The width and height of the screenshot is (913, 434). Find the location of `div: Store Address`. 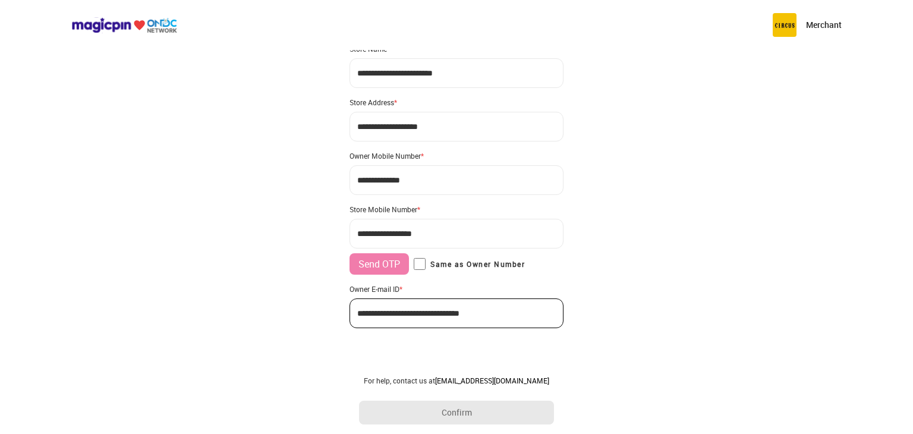

div: Store Address is located at coordinates (457, 102).